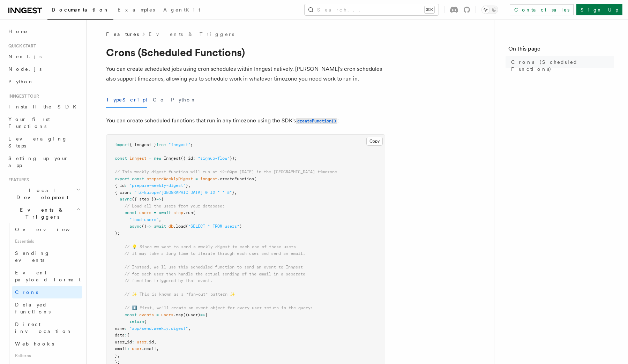 This screenshot has width=628, height=364. I want to click on span: user_id, so click(123, 342).